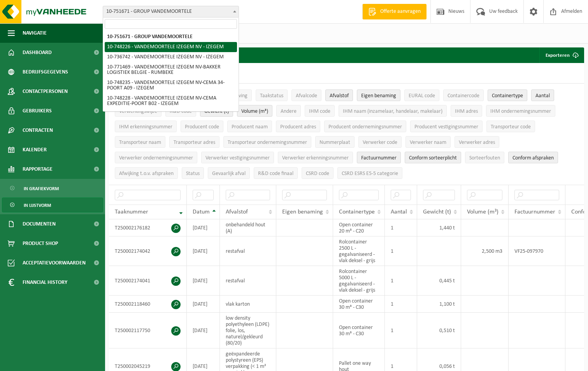  Describe the element at coordinates (229, 173) in the screenshot. I see `button: Gevaarlijk afval : Activate to sort` at that location.